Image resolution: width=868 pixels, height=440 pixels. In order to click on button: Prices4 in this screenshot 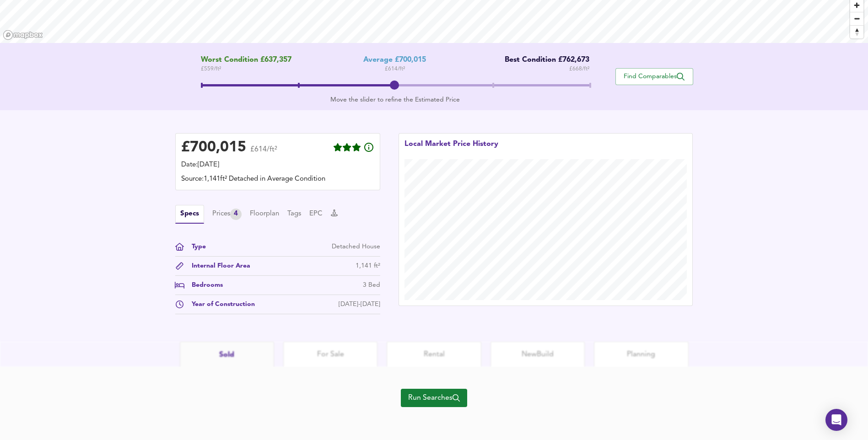, I will do `click(227, 214)`.